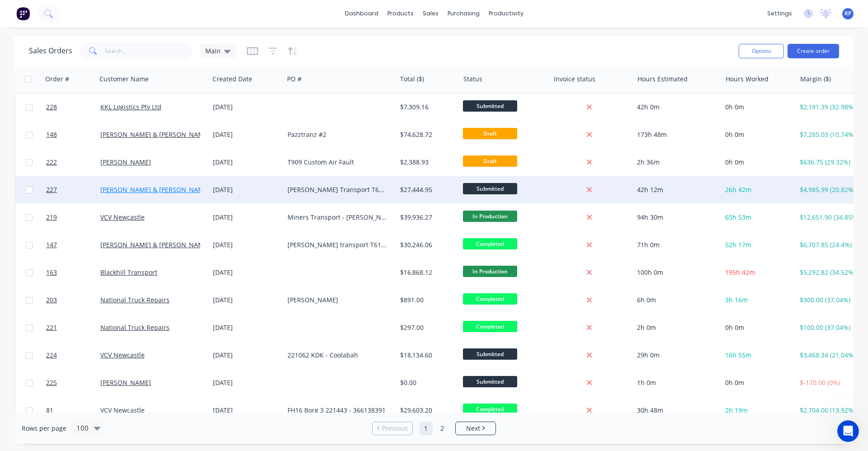  Describe the element at coordinates (427, 135) in the screenshot. I see `div: $74,628.72` at that location.